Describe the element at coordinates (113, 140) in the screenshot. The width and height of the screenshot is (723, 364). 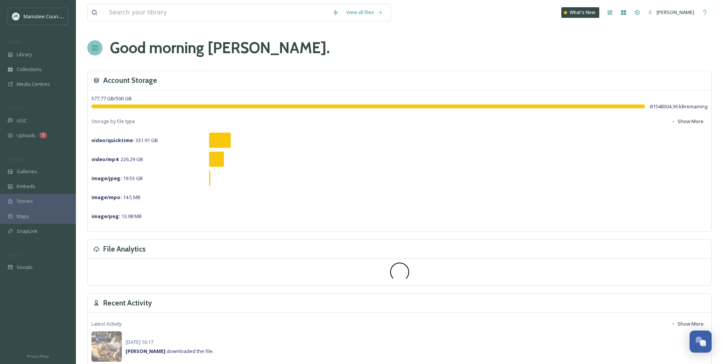
I see `strong: video/quicktime :` at that location.